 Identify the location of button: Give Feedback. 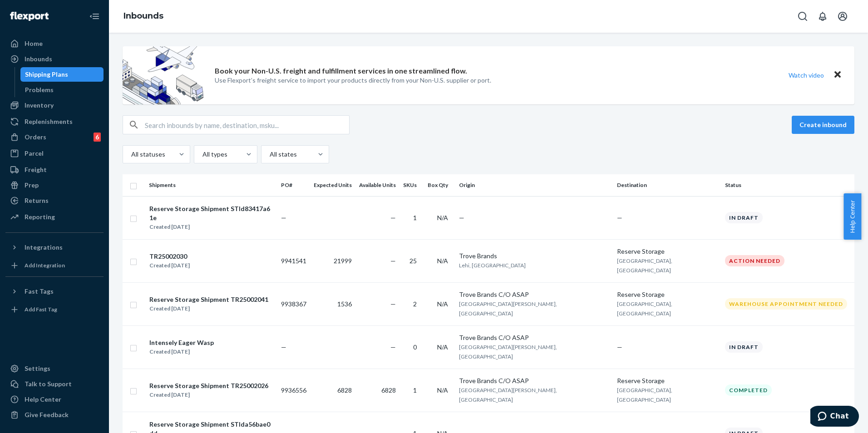
(55, 415).